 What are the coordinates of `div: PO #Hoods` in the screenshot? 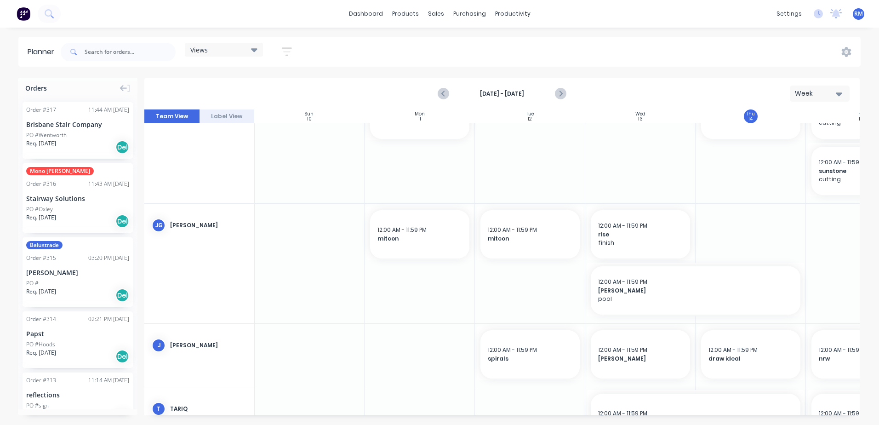 It's located at (40, 344).